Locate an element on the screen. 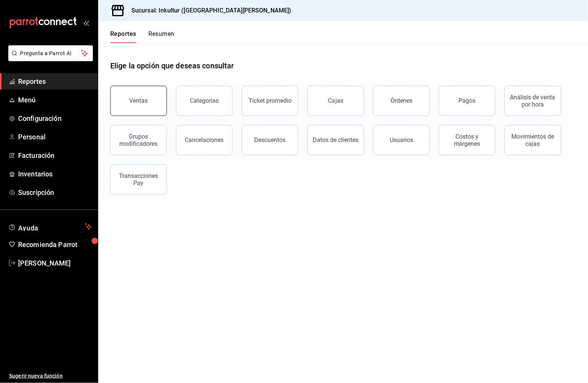 The width and height of the screenshot is (588, 383). div: Ventas is located at coordinates (139, 101).